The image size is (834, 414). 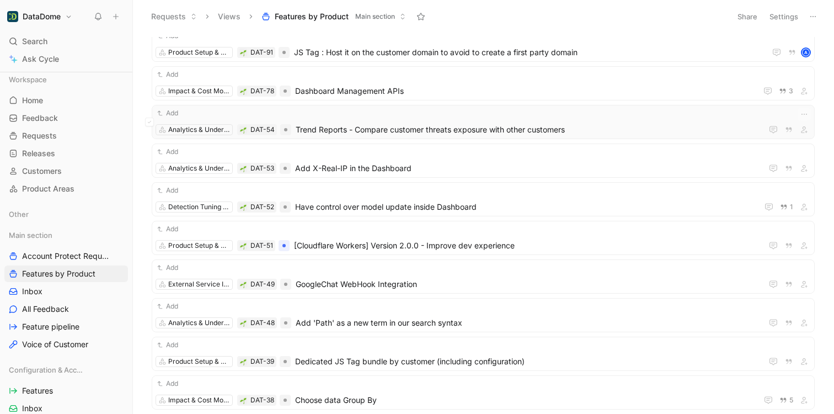 I want to click on button: 3, so click(x=786, y=91).